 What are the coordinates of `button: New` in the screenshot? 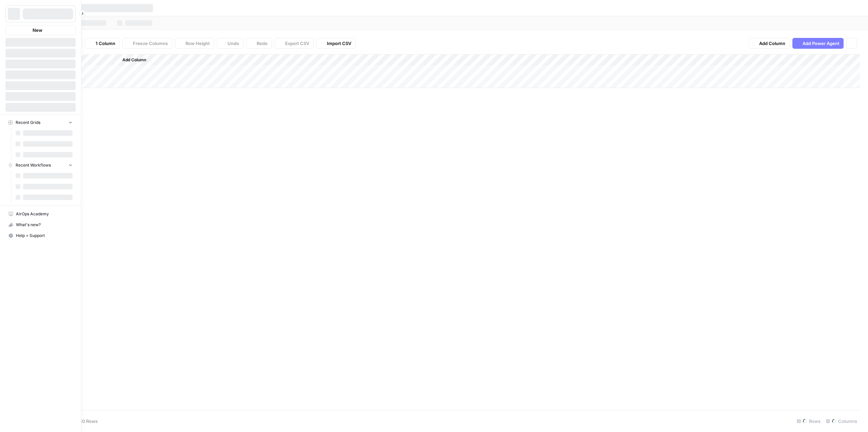 It's located at (40, 30).